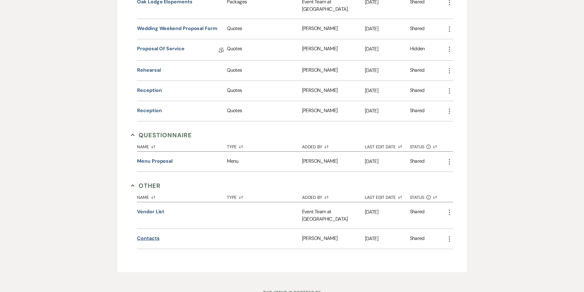 The image size is (584, 292). What do you see at coordinates (161, 50) in the screenshot?
I see `a: Proposal of Service` at bounding box center [161, 50].